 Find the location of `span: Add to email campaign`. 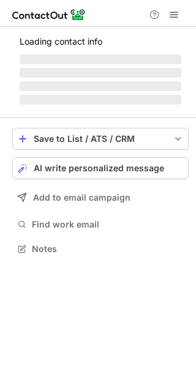

span: Add to email campaign is located at coordinates (81, 197).